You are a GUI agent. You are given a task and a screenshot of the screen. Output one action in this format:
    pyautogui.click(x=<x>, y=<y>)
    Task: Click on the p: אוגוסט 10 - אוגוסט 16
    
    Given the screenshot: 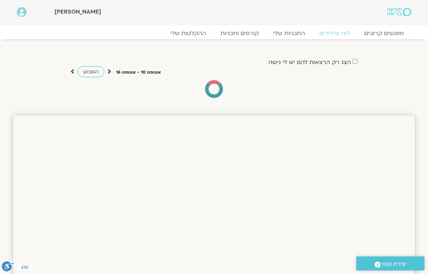 What is the action you would take?
    pyautogui.click(x=138, y=72)
    